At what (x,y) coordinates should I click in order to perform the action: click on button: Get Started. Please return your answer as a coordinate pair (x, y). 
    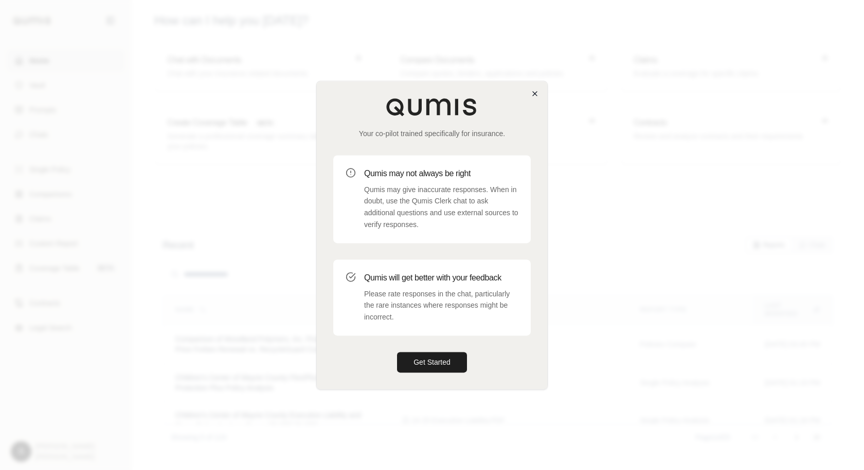
    Looking at the image, I should click on (432, 362).